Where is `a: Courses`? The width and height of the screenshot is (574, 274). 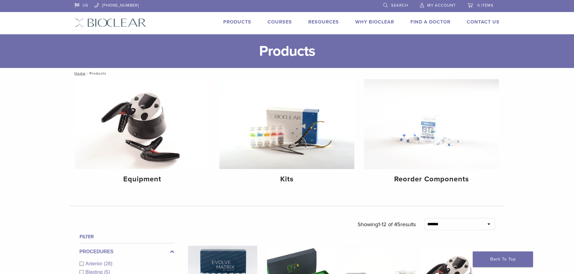 a: Courses is located at coordinates (279, 22).